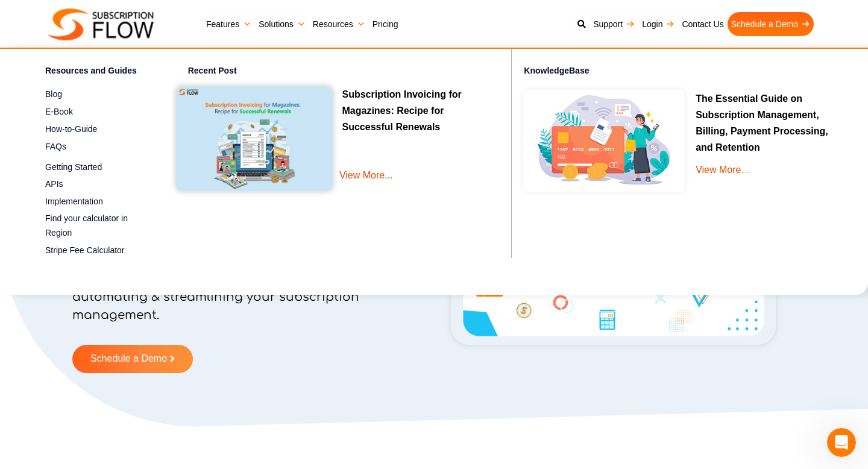  What do you see at coordinates (95, 251) in the screenshot?
I see `a: Stripe Fee Calculator` at bounding box center [95, 251].